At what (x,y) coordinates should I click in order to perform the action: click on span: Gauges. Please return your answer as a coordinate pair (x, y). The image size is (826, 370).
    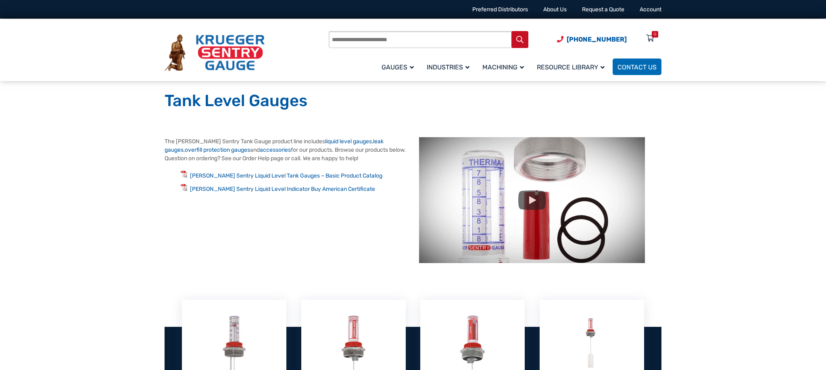
    Looking at the image, I should click on (398, 67).